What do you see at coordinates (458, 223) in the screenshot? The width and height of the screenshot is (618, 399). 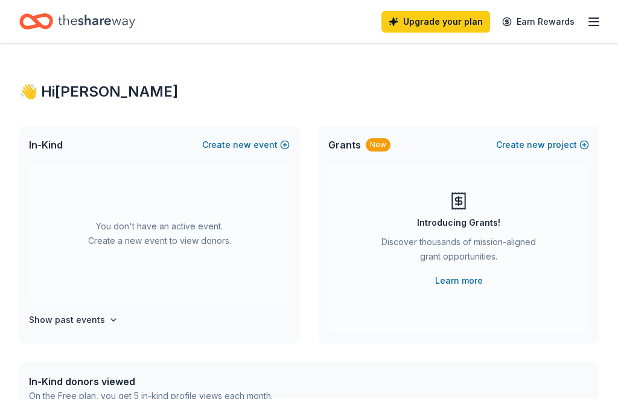 I see `div: Introducing Grants!` at bounding box center [458, 223].